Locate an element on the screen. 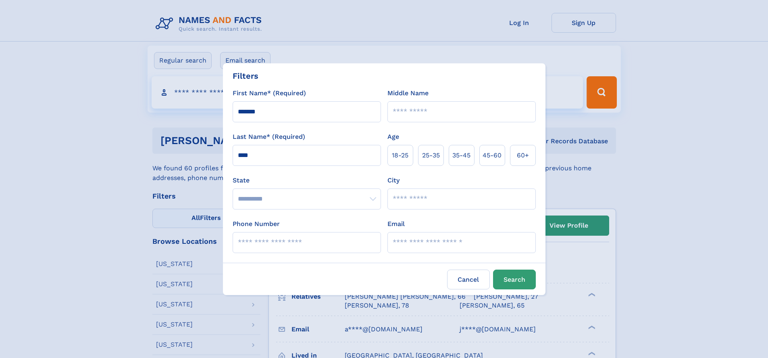 The image size is (768, 358). span: 45‑60 is located at coordinates (492, 155).